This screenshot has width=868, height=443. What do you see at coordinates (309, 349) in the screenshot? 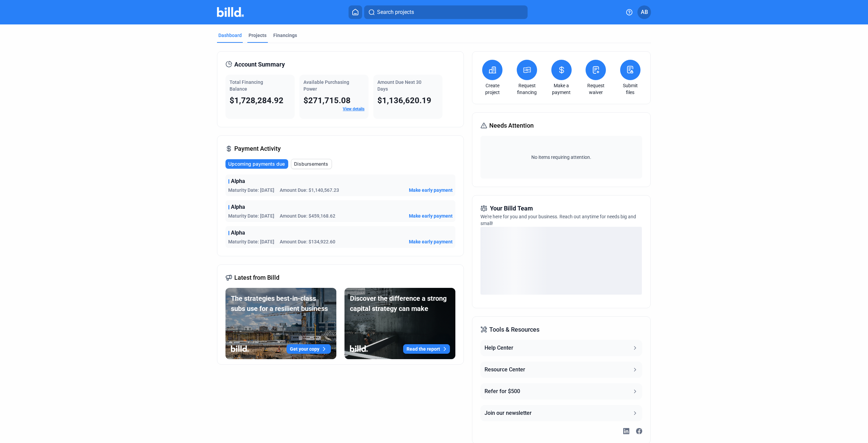
I see `button: Get your copy` at bounding box center [309, 349].